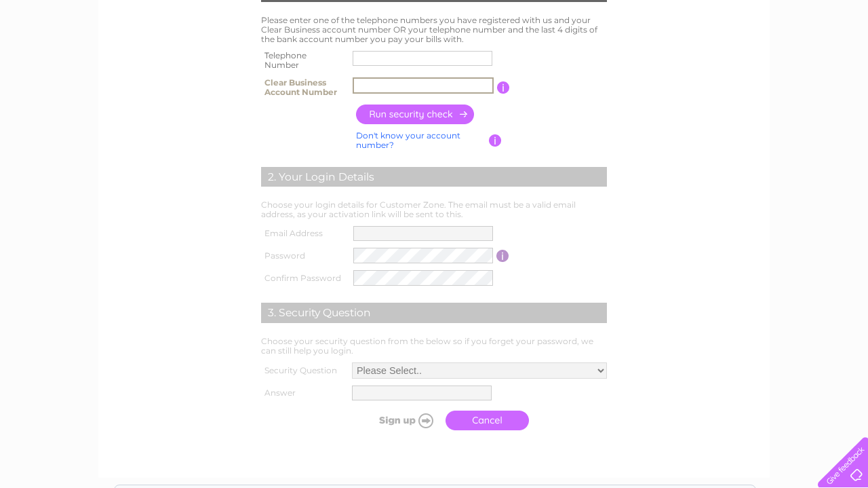 The height and width of the screenshot is (488, 868). What do you see at coordinates (434, 313) in the screenshot?
I see `div: 3. Security Question` at bounding box center [434, 313].